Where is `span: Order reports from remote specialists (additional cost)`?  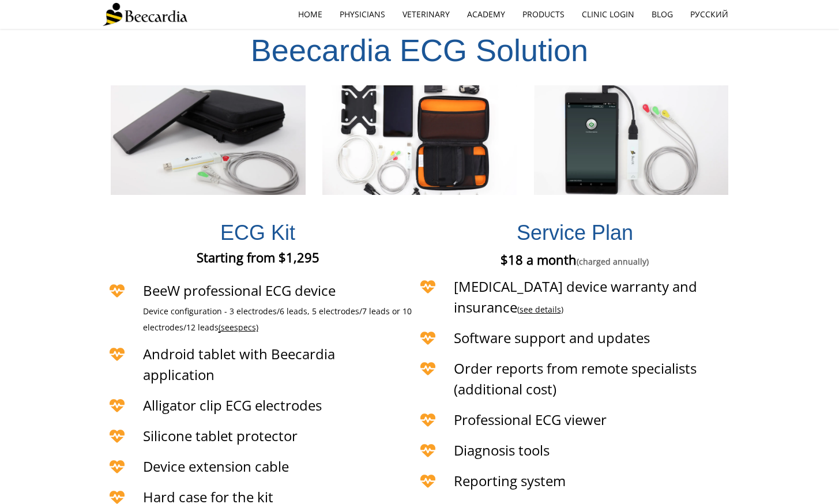
span: Order reports from remote specialists (additional cost) is located at coordinates (575, 378).